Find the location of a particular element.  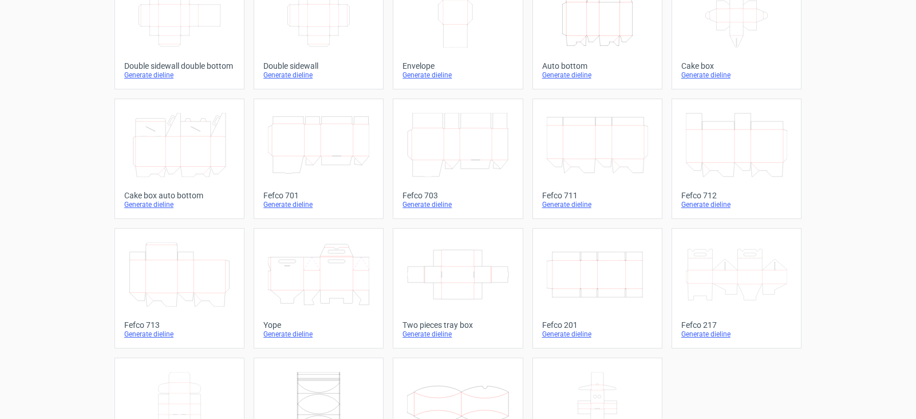

a: Fefco 217Generate dieline is located at coordinates (736, 288).